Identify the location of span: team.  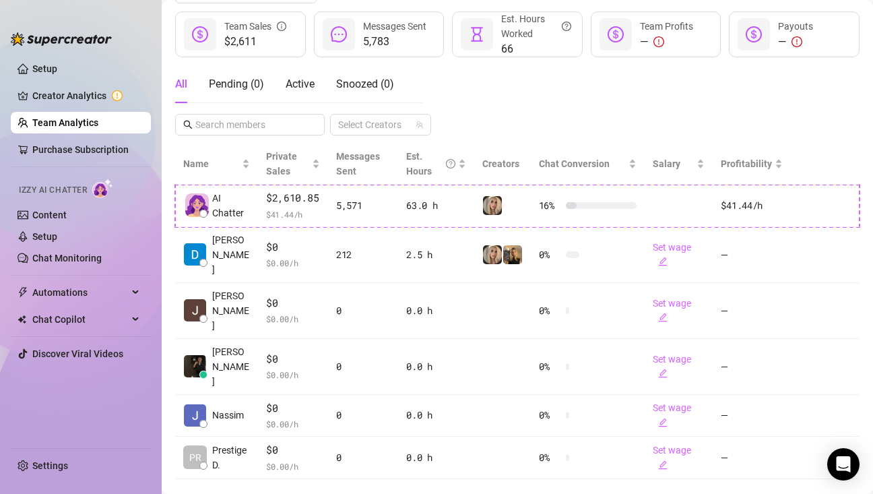
(420, 125).